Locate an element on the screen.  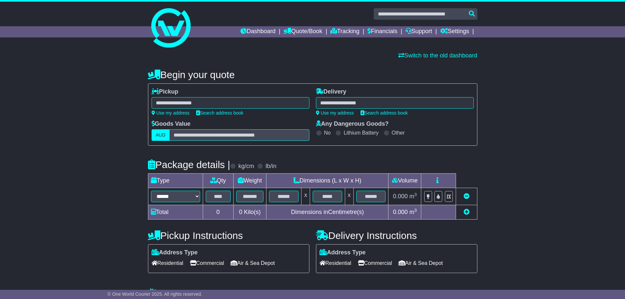
h4: Begin your quote is located at coordinates (313, 74).